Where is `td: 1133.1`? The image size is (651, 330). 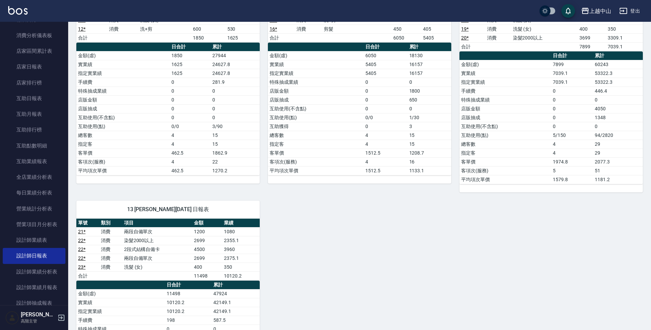
td: 1133.1 is located at coordinates (429, 171).